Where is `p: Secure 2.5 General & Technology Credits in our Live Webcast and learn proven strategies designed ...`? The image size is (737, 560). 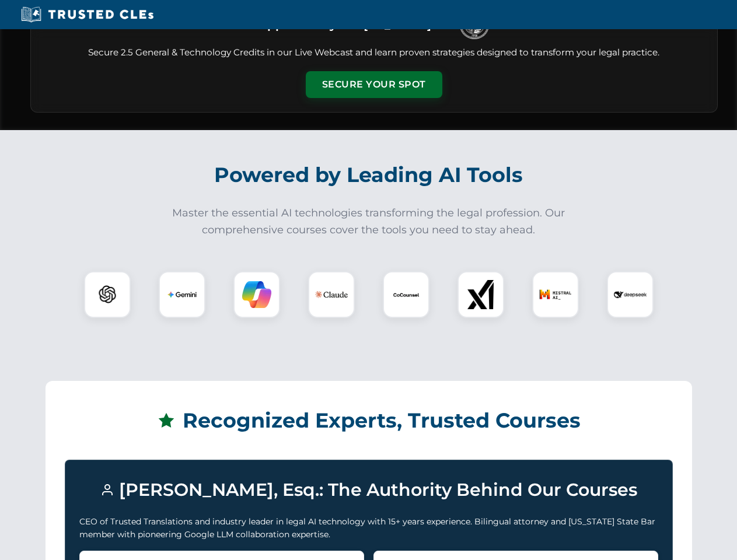 p: Secure 2.5 General & Technology Credits in our Live Webcast and learn proven strategies designed ... is located at coordinates (374, 53).